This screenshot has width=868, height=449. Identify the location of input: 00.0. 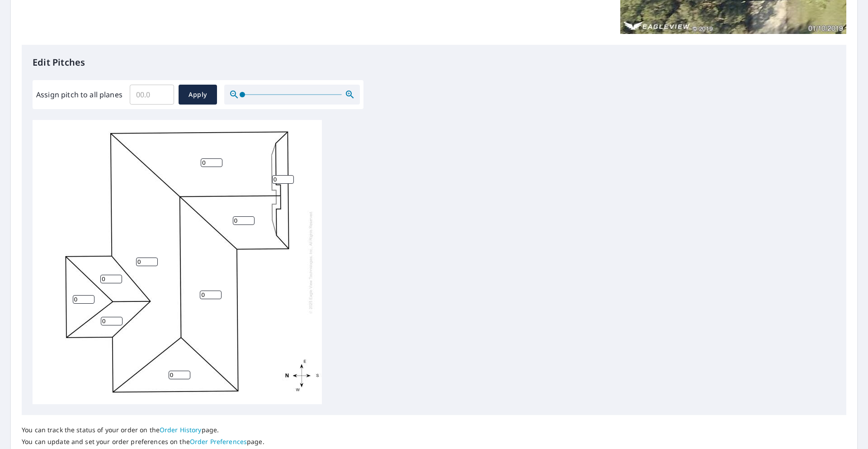
(152, 94).